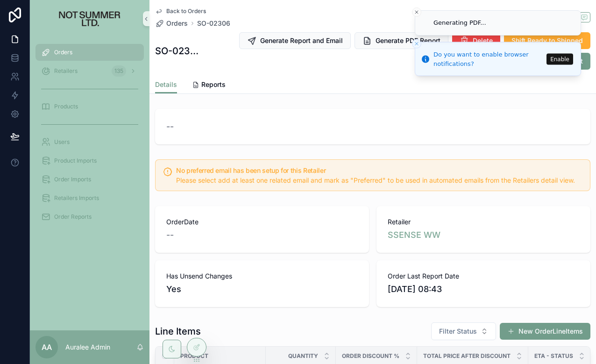 The height and width of the screenshot is (364, 596). Describe the element at coordinates (213, 23) in the screenshot. I see `span: SO-02306` at that location.